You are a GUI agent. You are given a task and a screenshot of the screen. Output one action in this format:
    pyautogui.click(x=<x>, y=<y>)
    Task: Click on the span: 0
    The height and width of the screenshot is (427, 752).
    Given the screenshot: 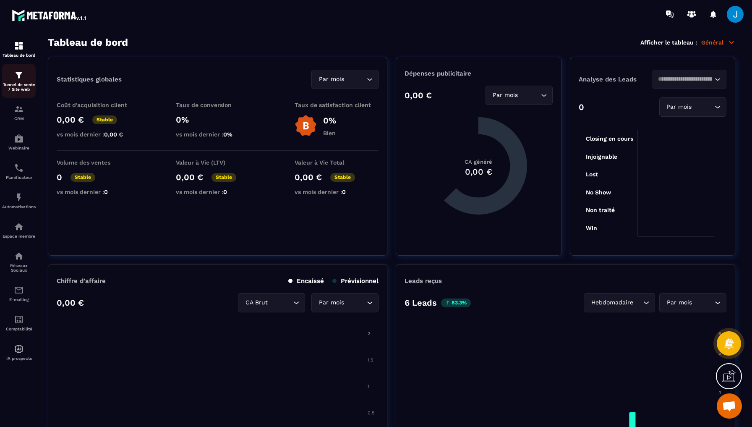 What is the action you would take?
    pyautogui.click(x=106, y=192)
    